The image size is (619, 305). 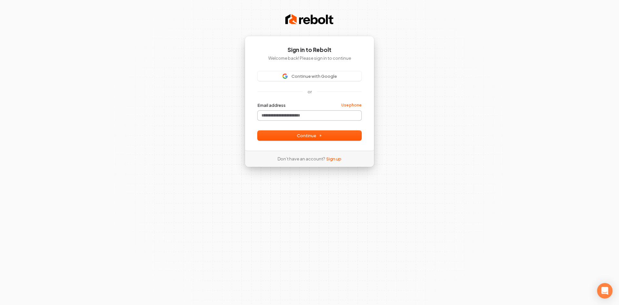 I want to click on div: Open Intercom Messenger, so click(x=605, y=290).